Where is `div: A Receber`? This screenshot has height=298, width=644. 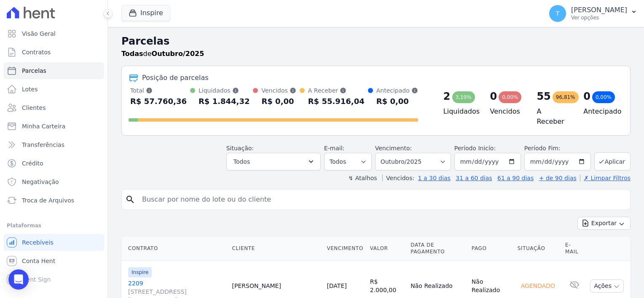 div: A Receber is located at coordinates (336, 90).